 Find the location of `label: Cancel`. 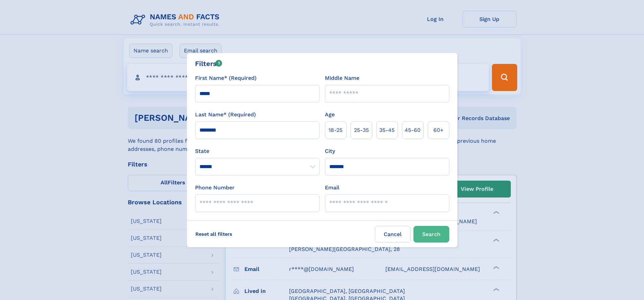

label: Cancel is located at coordinates (392, 234).